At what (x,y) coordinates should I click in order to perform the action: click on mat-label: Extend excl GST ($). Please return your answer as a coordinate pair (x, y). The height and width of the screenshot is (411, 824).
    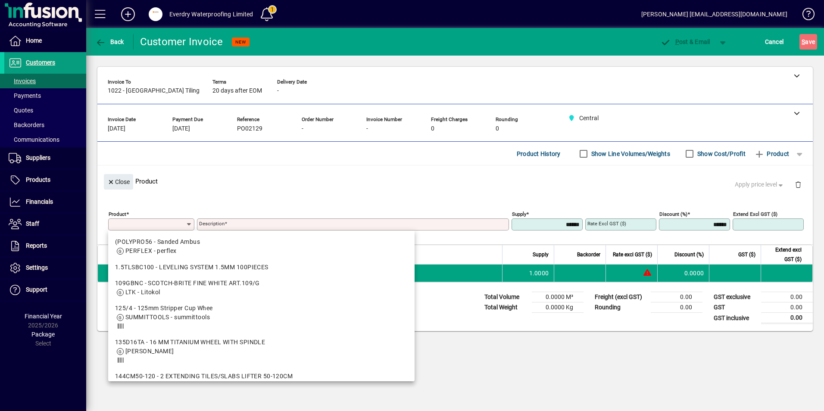
    Looking at the image, I should click on (755, 214).